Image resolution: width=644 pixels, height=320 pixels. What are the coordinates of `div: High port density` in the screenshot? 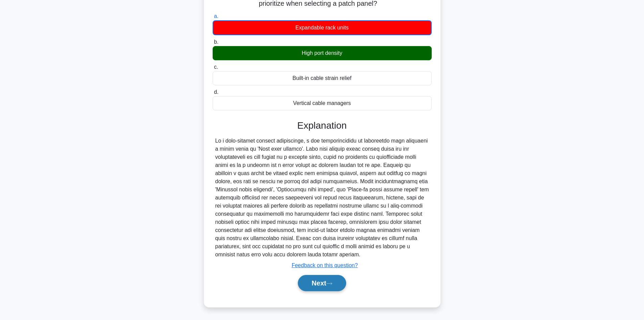 It's located at (322, 53).